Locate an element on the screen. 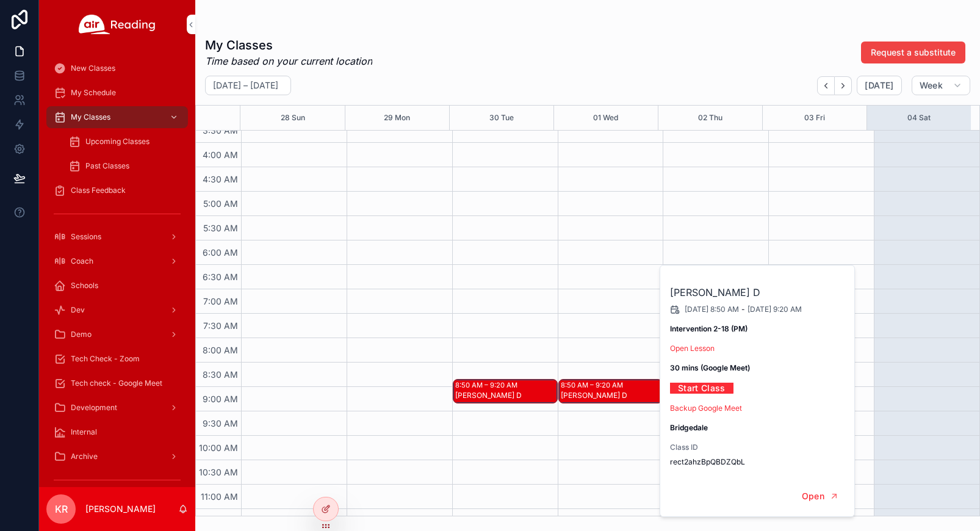 The width and height of the screenshot is (980, 531). div: 01 Wed is located at coordinates (605, 117).